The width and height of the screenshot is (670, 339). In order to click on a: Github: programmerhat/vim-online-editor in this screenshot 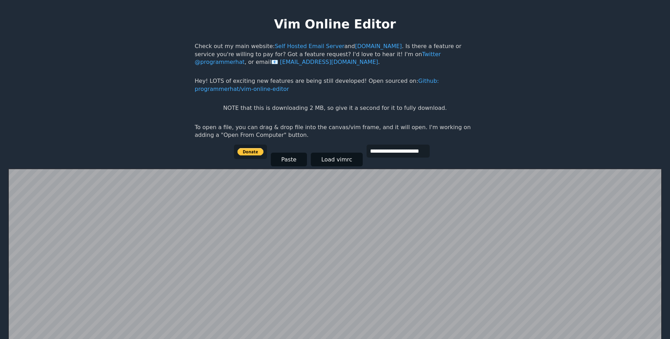, I will do `click(317, 85)`.